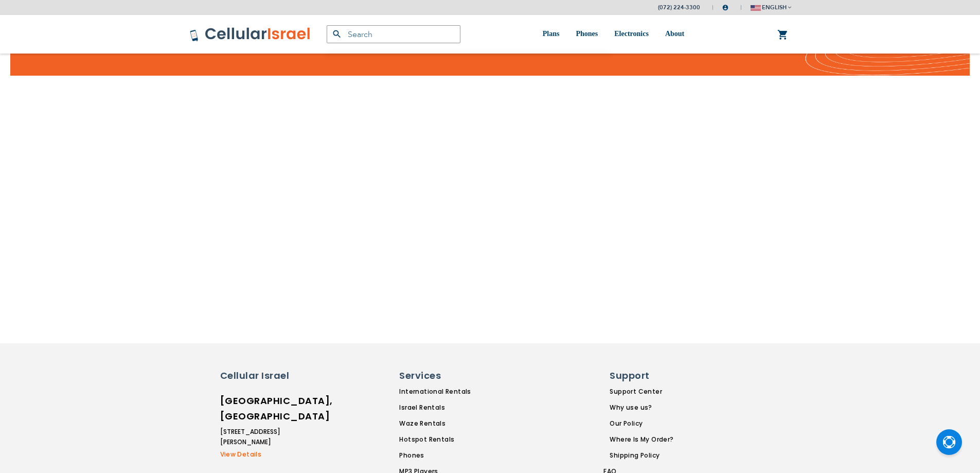 This screenshot has height=473, width=980. Describe the element at coordinates (642, 392) in the screenshot. I see `a: Support Center` at that location.